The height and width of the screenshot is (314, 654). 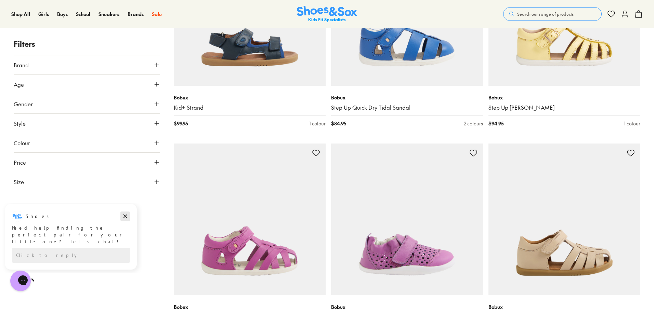 What do you see at coordinates (87, 104) in the screenshot?
I see `button: Gender` at bounding box center [87, 104].